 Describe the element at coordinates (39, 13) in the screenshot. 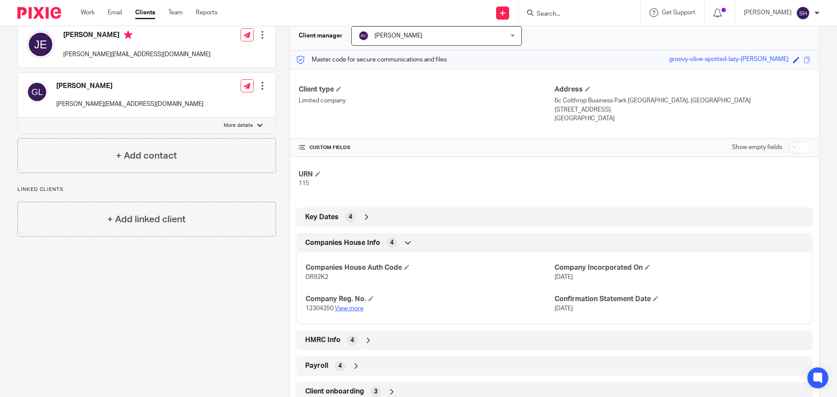

I see `img: Pixie` at that location.